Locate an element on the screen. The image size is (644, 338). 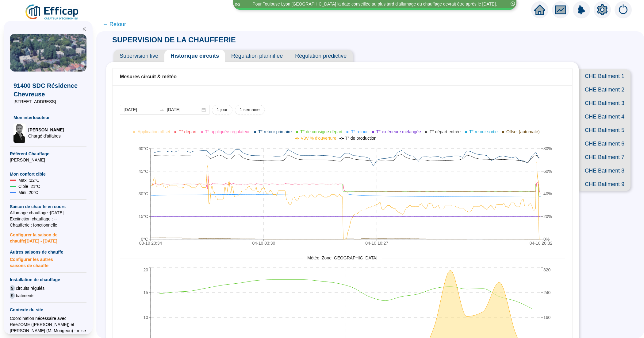
tspan: 0% is located at coordinates (547, 239).